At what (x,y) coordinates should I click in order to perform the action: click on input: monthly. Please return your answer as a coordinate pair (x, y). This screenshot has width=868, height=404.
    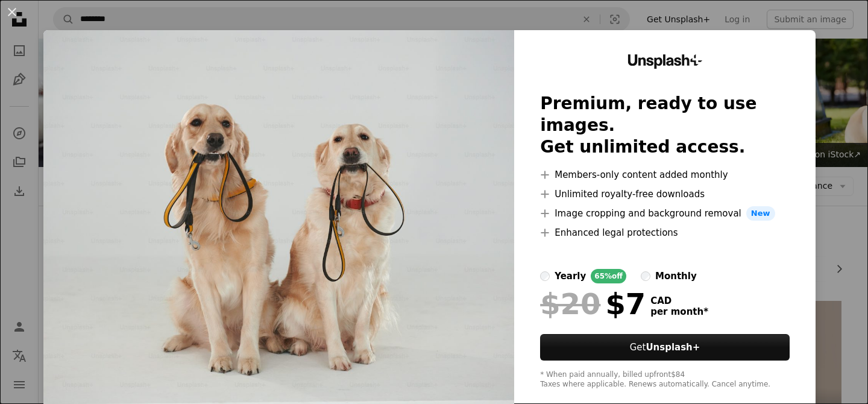
    Looking at the image, I should click on (646, 276).